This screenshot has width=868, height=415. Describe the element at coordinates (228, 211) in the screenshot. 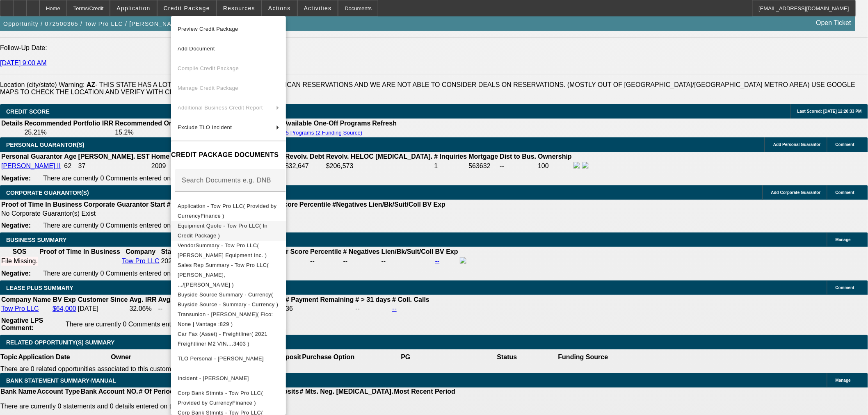

I see `button: Application - Tow Pro LLC( Provided by CurrencyFinance )` at that location.